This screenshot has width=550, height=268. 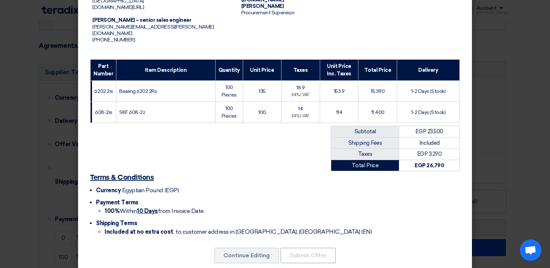 I want to click on td: 6202 2rs, so click(x=103, y=91).